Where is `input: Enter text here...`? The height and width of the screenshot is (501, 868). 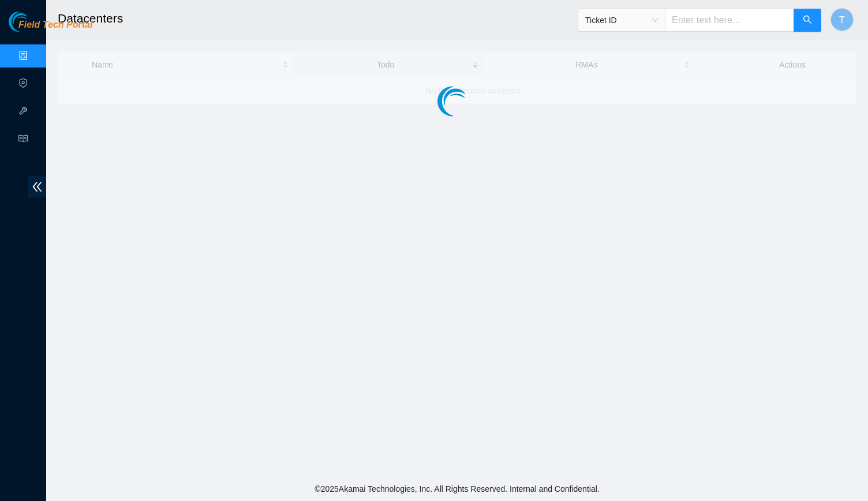 input: Enter text here... is located at coordinates (729, 20).